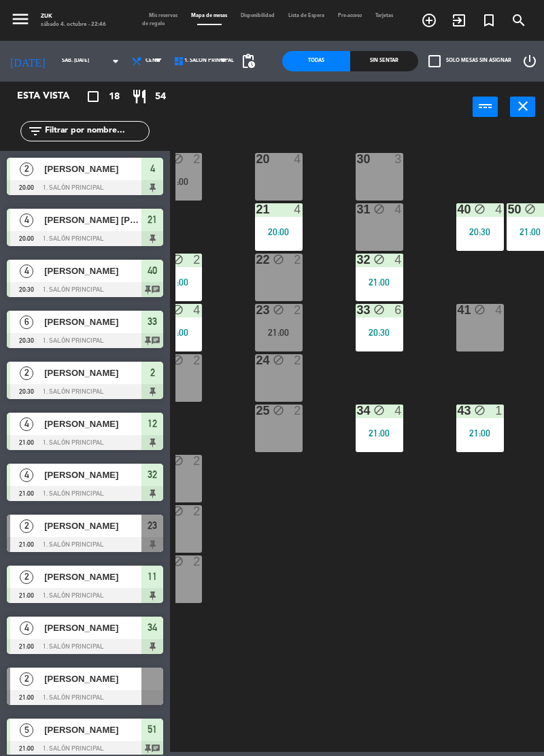  I want to click on i: arrow_drop_down, so click(116, 61).